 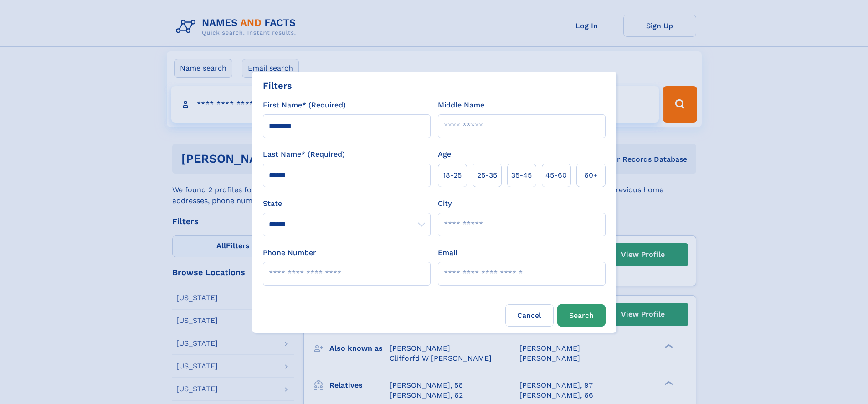 I want to click on span: 25‑35, so click(x=487, y=175).